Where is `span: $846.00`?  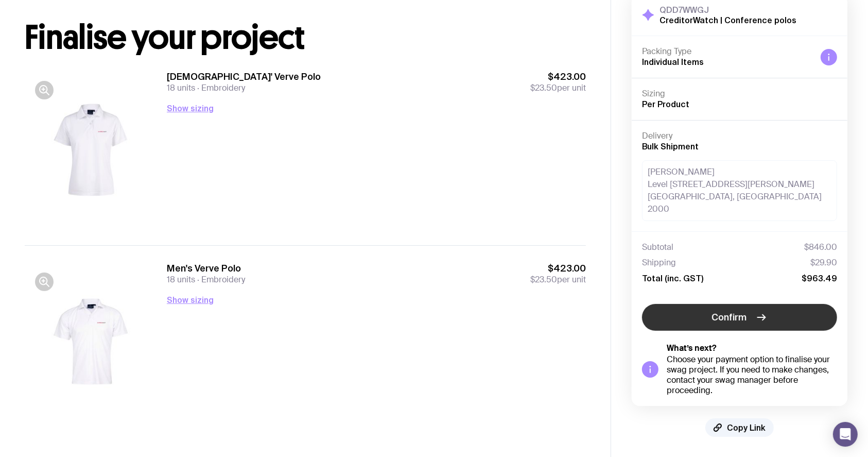
span: $846.00 is located at coordinates (820, 247).